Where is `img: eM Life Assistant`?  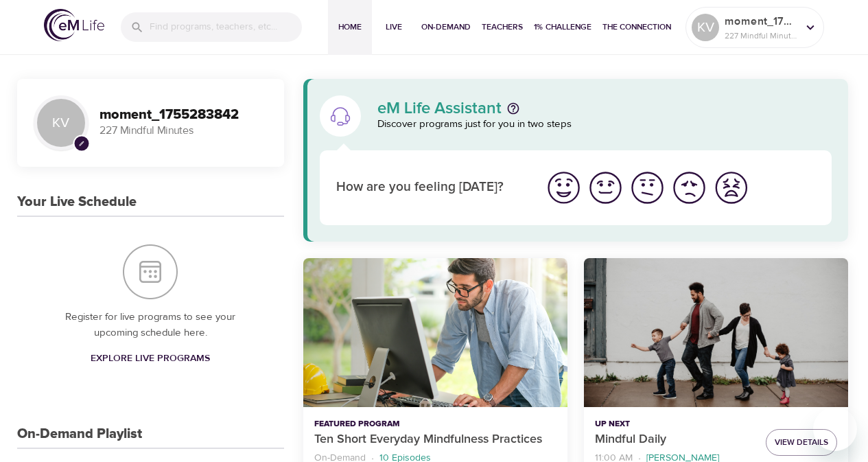
img: eM Life Assistant is located at coordinates (340, 116).